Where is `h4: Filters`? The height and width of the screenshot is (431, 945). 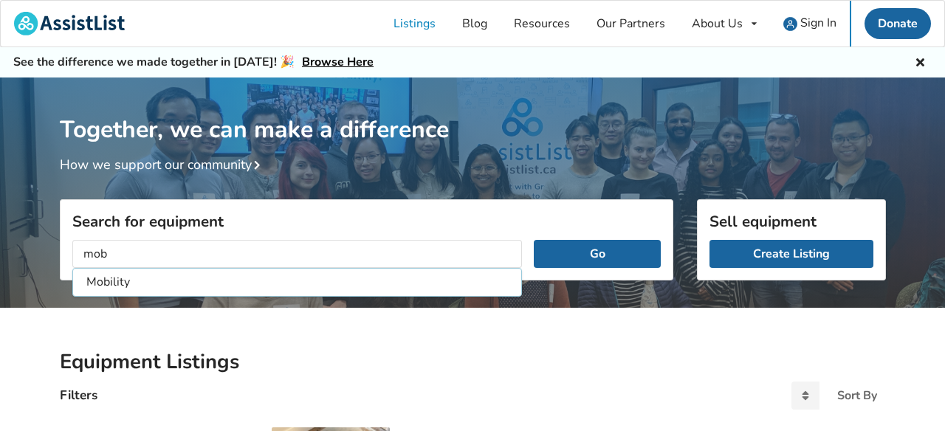
h4: Filters is located at coordinates (78, 395).